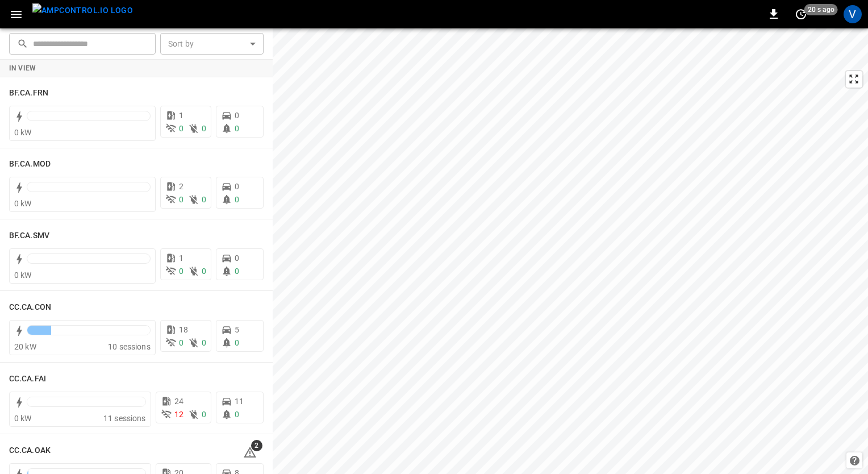 This screenshot has height=474, width=868. What do you see at coordinates (821, 9) in the screenshot?
I see `span: 20 s ago` at bounding box center [821, 9].